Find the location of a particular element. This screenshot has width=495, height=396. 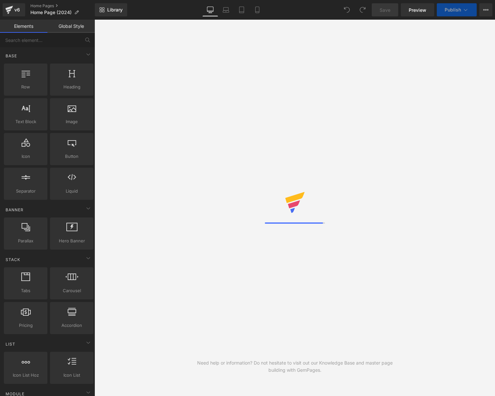

a: Laptop is located at coordinates (226, 10).